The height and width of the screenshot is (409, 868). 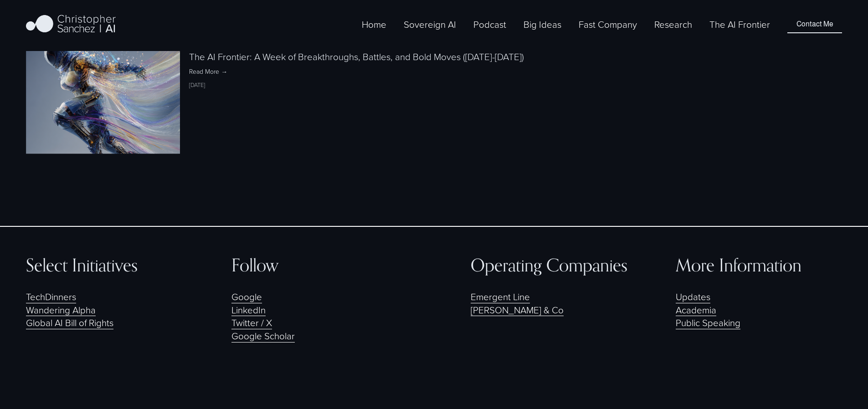 What do you see at coordinates (516, 72) in the screenshot?
I see `a: Read More →` at bounding box center [516, 72].